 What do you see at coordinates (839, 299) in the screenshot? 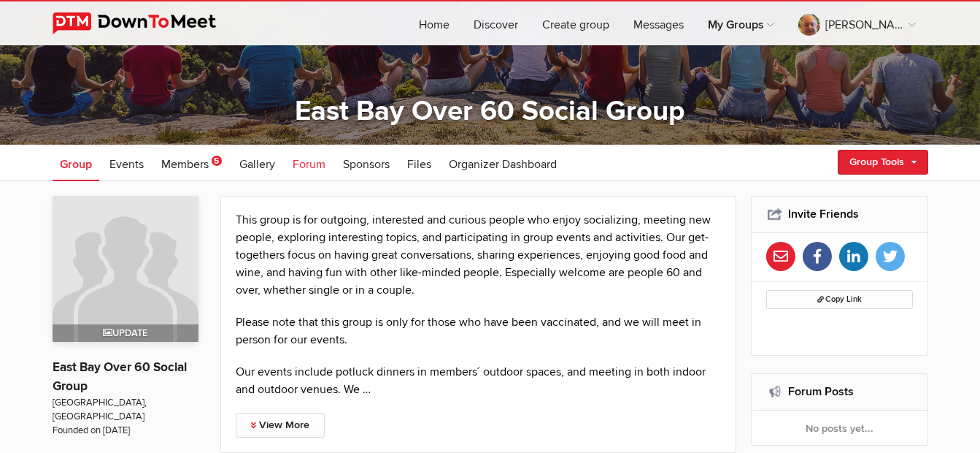
I see `button: Copy Link` at bounding box center [839, 299].